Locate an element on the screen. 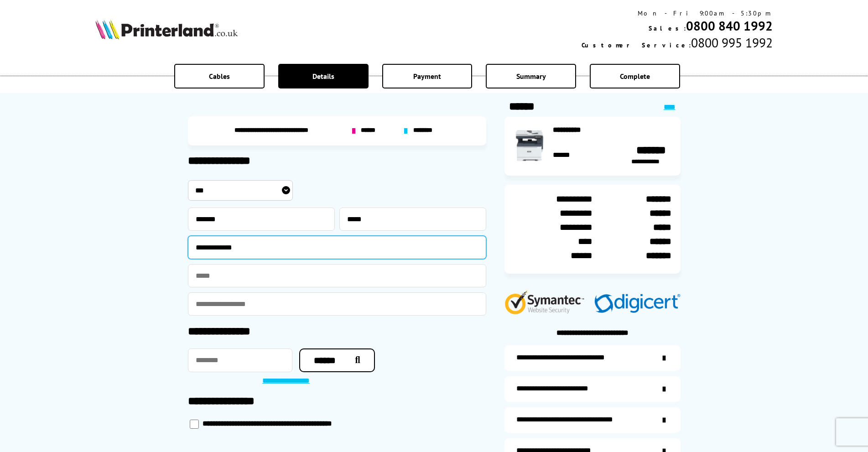 This screenshot has height=452, width=868. span: Summary is located at coordinates (531, 76).